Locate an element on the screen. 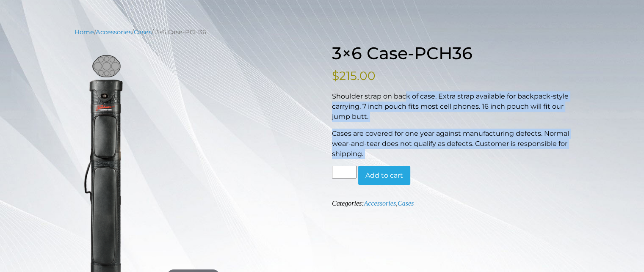  span: Categories: , is located at coordinates (373, 203).